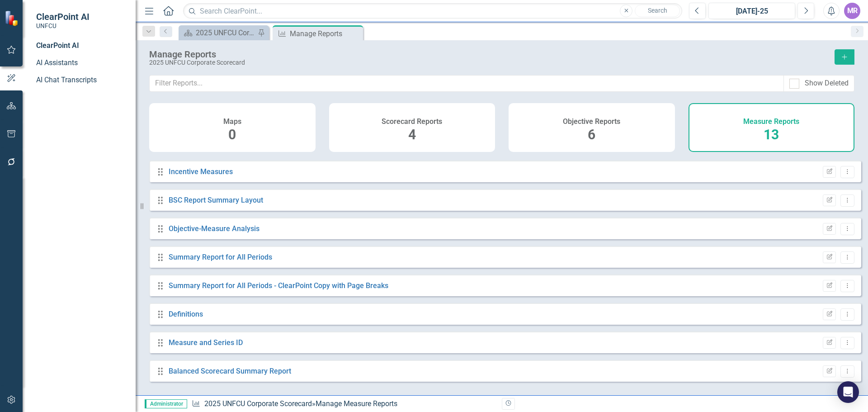 The height and width of the screenshot is (412, 868). Describe the element at coordinates (278, 285) in the screenshot. I see `a: Summary Report for All Periods - ClearPoint Copy with Page Breaks` at that location.